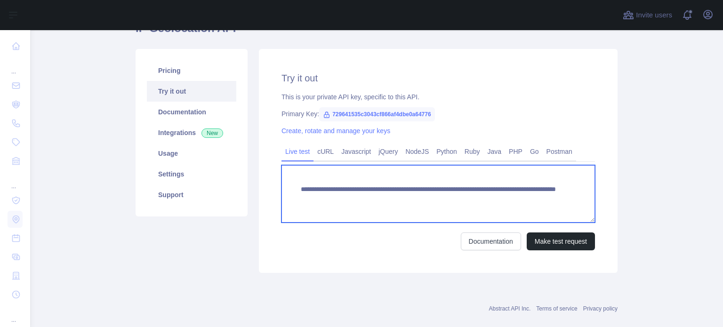 The height and width of the screenshot is (327, 723). Describe the element at coordinates (495, 152) in the screenshot. I see `a: Java` at that location.